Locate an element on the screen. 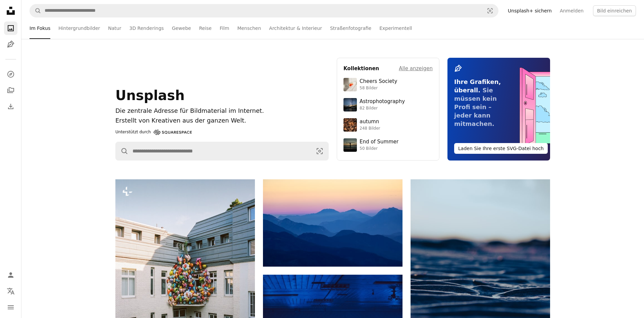  a: Natur is located at coordinates (114, 28).